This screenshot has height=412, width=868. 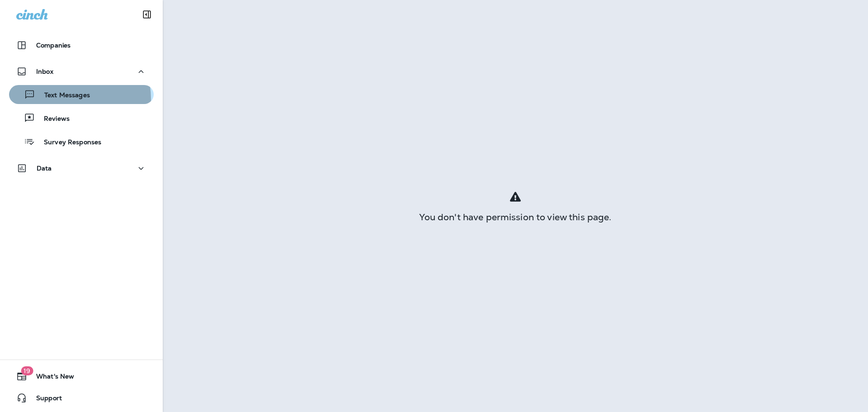 What do you see at coordinates (68, 143) in the screenshot?
I see `p: Survey Responses` at bounding box center [68, 143].